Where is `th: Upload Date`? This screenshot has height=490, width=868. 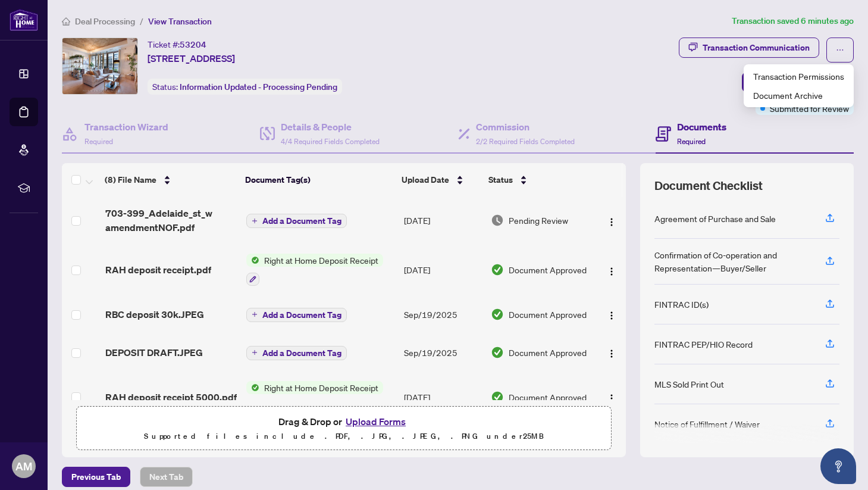 th: Upload Date is located at coordinates (440, 180).